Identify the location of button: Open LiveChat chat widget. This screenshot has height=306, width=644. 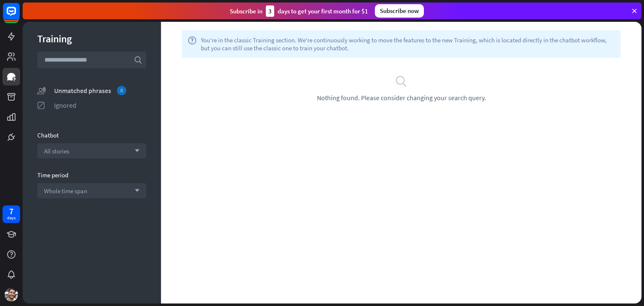
(19, 16).